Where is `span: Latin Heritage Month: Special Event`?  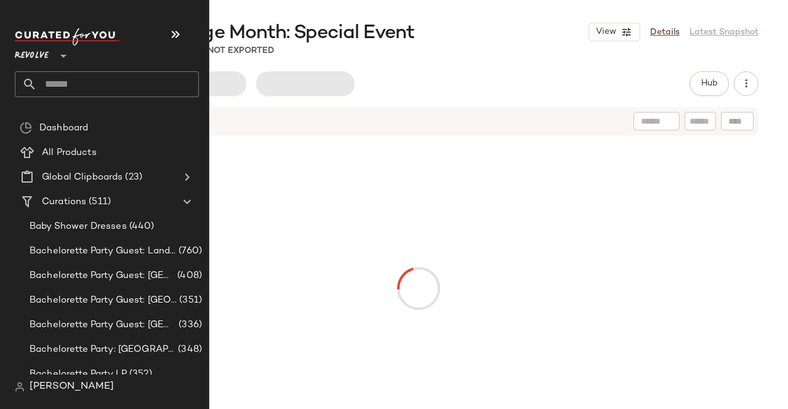 span: Latin Heritage Month: Special Event is located at coordinates (255, 33).